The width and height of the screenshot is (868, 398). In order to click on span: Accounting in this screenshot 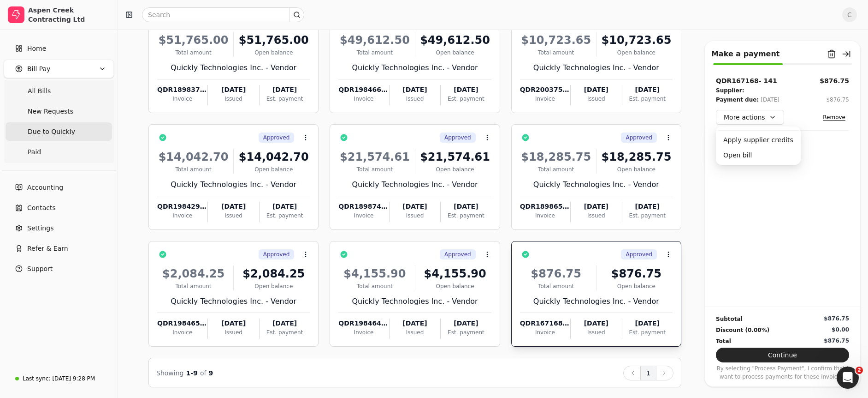, I will do `click(45, 187)`.